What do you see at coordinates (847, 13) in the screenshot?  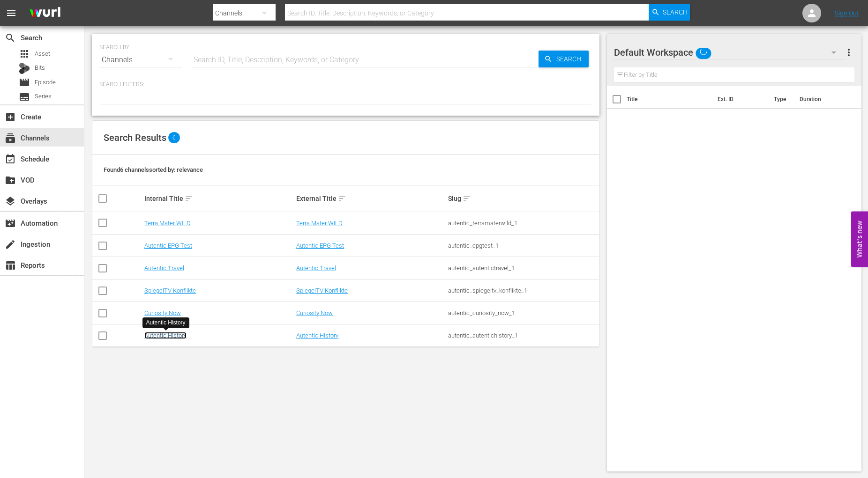 I see `a: Sign Out` at bounding box center [847, 13].